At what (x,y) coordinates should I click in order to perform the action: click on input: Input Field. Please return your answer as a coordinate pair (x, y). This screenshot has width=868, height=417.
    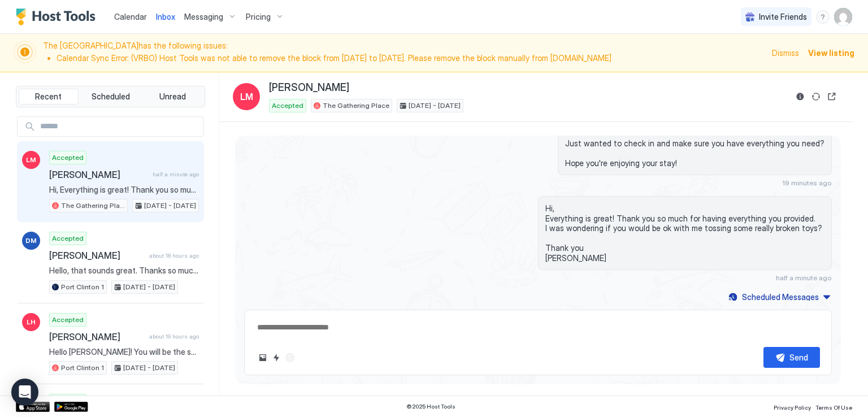
    Looking at the image, I should click on (119, 127).